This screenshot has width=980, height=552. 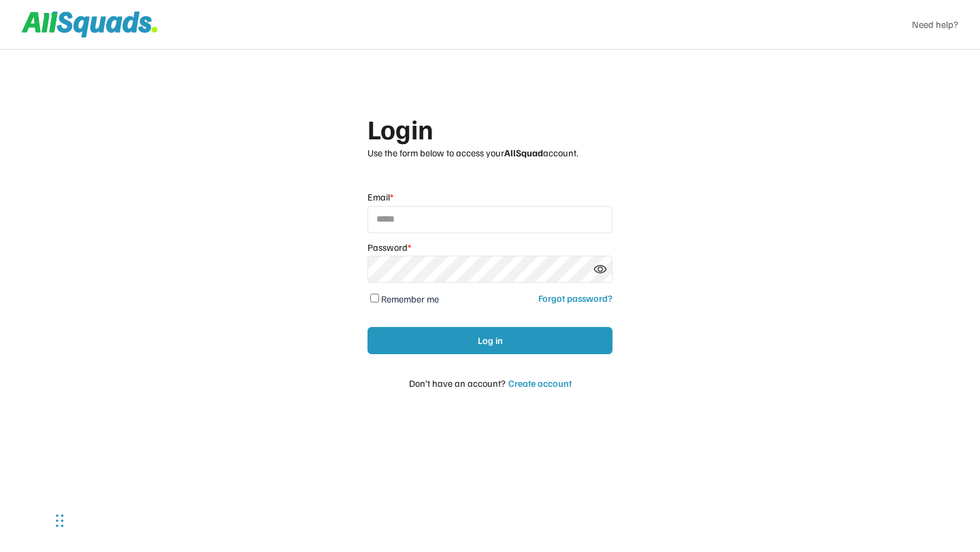 I want to click on div: Forgot password?, so click(x=575, y=298).